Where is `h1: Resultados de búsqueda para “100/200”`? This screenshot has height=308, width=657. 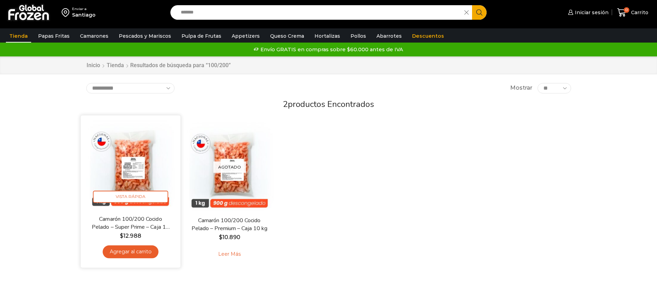 h1: Resultados de búsqueda para “100/200” is located at coordinates (180, 65).